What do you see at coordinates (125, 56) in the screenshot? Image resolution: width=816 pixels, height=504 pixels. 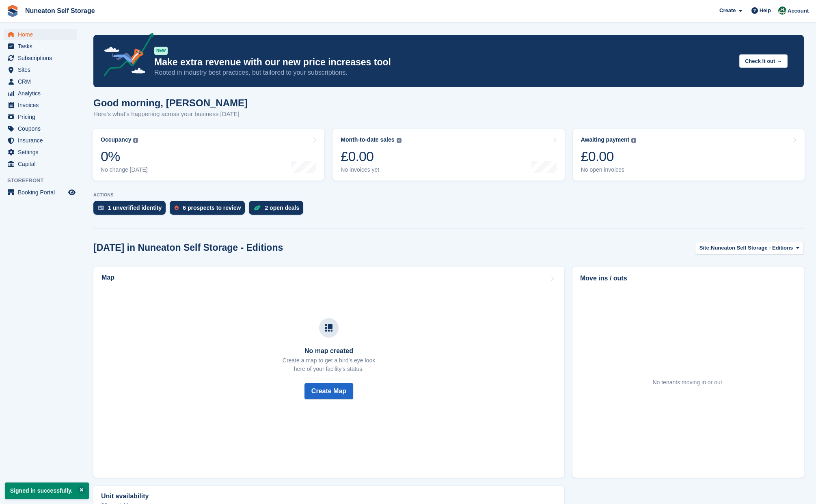 I see `img: price-adjustments-announcement-icon-8257ccfd72463d97f412b2fc003d46551f7dbcb40ab6d574587a9cd5c0d94...` at bounding box center [125, 56].